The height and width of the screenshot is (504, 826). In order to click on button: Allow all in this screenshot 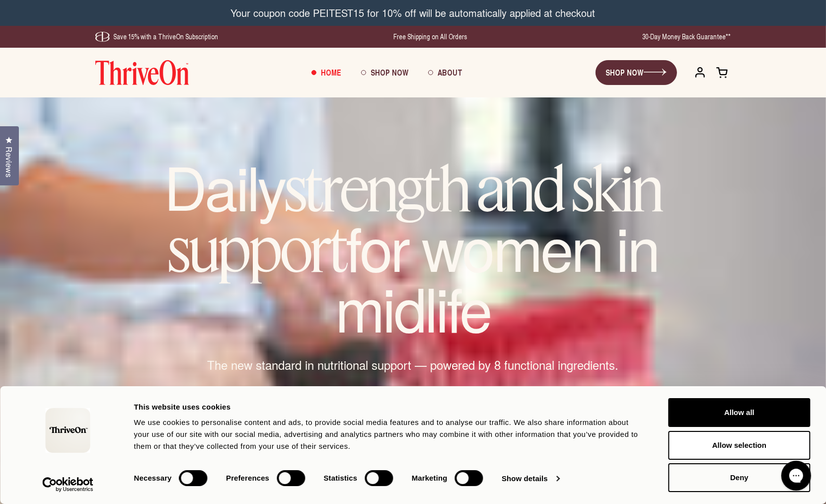, I will do `click(740, 412)`.